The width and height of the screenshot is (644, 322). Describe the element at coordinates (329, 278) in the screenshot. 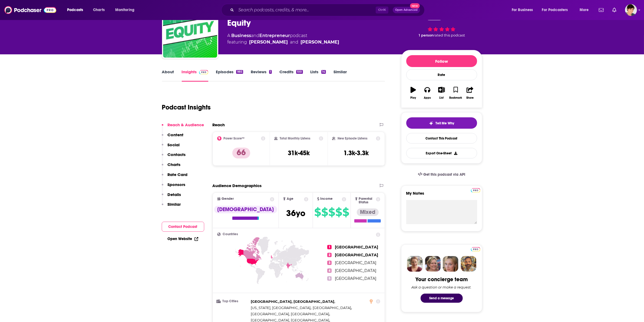

I see `span: 5` at that location.